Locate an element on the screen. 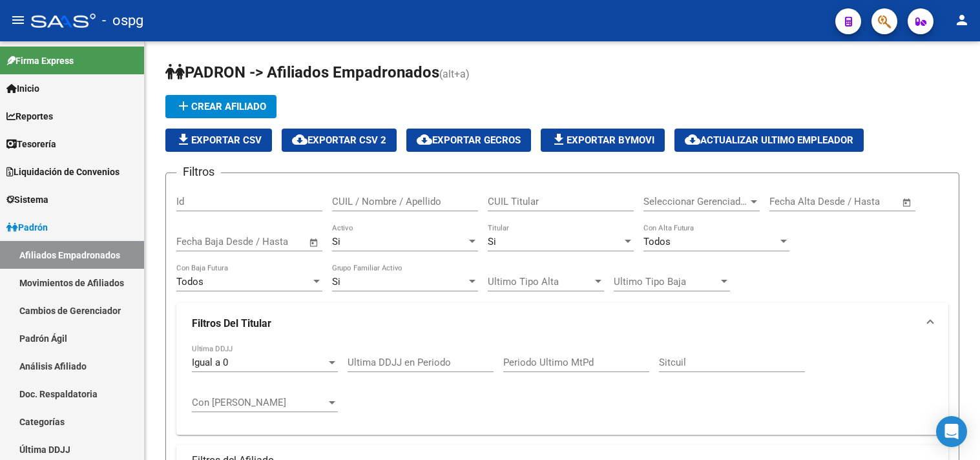 The height and width of the screenshot is (460, 980). span: Liquidación de Convenios is located at coordinates (63, 172).